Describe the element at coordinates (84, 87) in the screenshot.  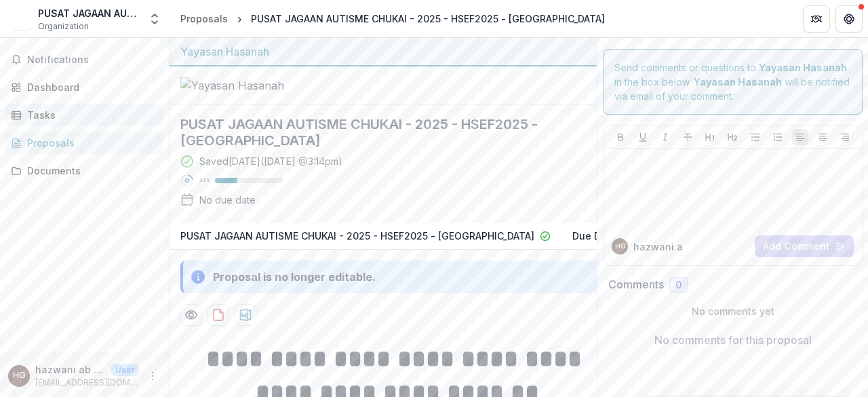
I see `a: Dashboard` at that location.